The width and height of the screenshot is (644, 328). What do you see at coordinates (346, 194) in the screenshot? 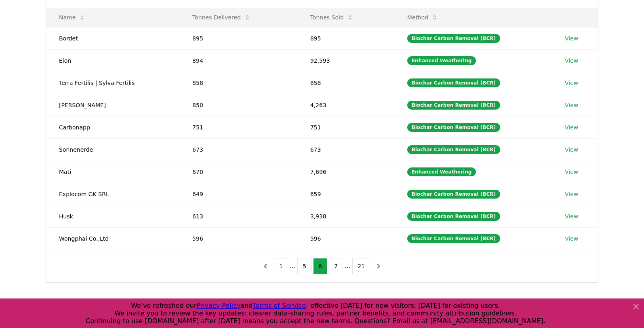
I see `td: 659` at bounding box center [346, 194].